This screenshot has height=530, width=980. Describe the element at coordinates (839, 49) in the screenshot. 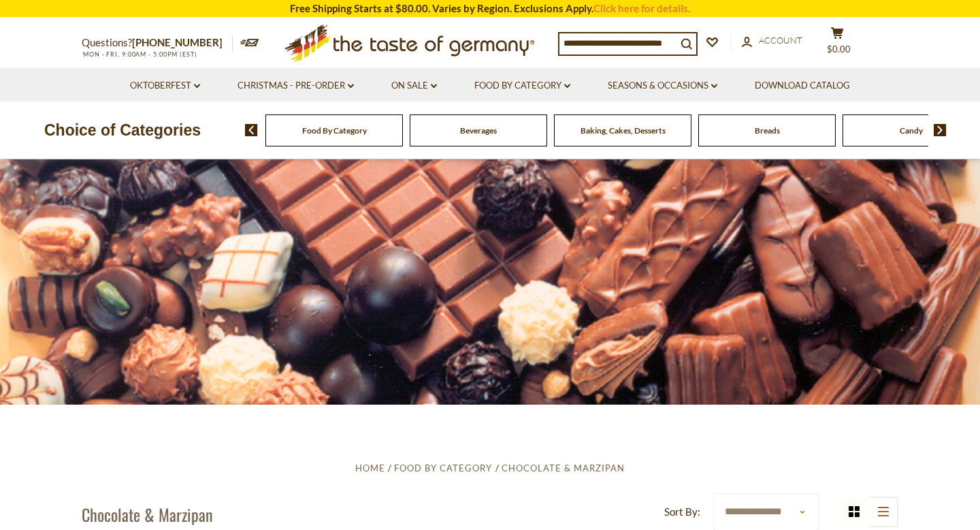

I see `span: $0.00` at that location.